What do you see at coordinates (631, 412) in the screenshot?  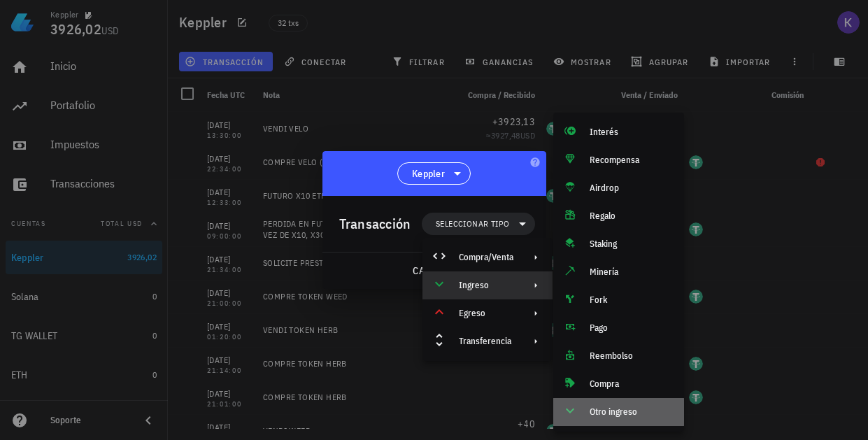 I see `div: Otro ingreso` at bounding box center [631, 412].